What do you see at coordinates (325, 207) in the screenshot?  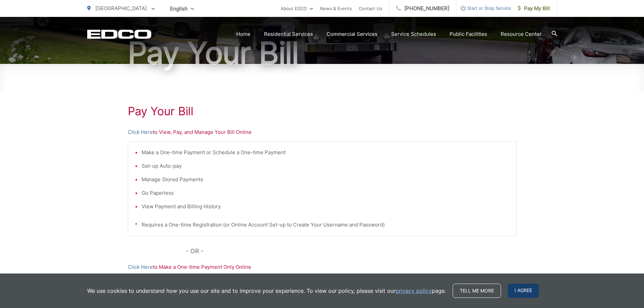 I see `li: View Payment and Billing History` at bounding box center [325, 207].